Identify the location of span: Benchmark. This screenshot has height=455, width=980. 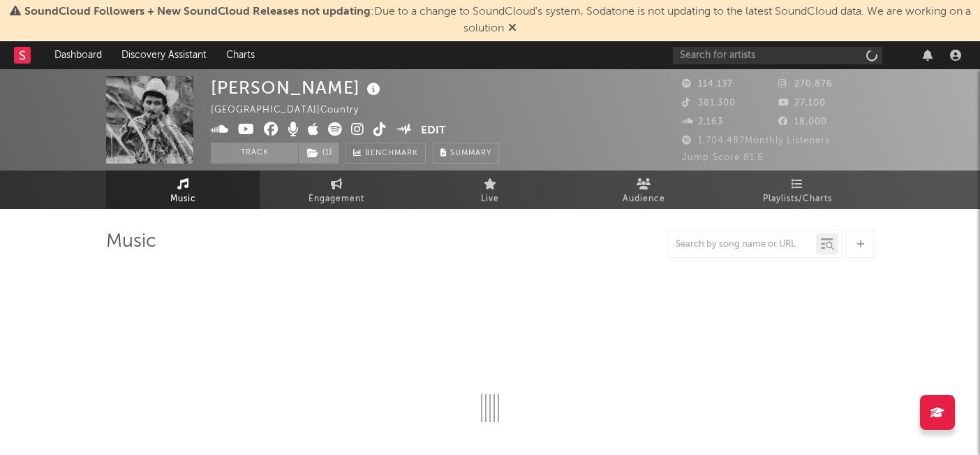
(391, 153).